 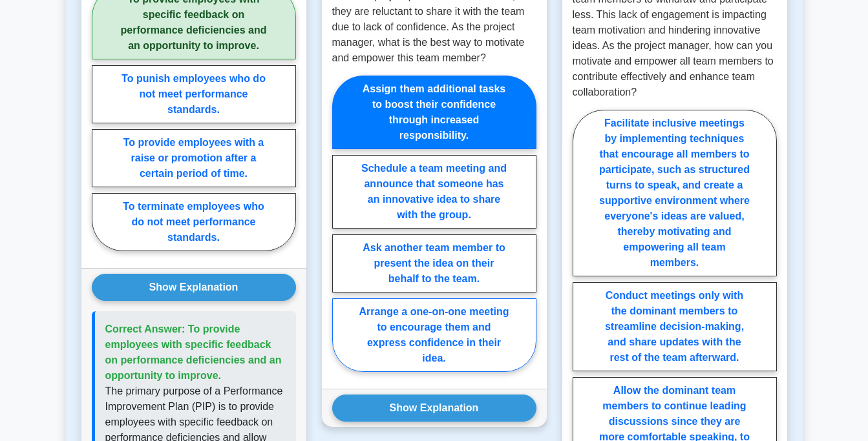 What do you see at coordinates (434, 112) in the screenshot?
I see `label: Assign them additional tasks to boost their confidence through increased responsibility.` at bounding box center [434, 112].